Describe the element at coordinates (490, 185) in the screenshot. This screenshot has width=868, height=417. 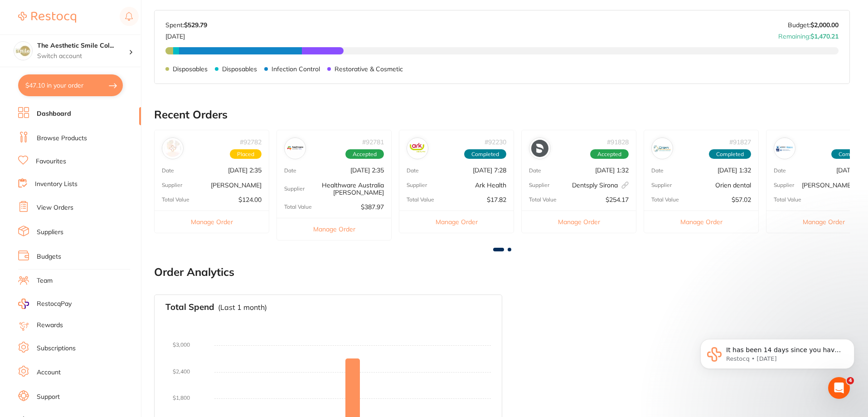
I see `p: Ark Health` at that location.